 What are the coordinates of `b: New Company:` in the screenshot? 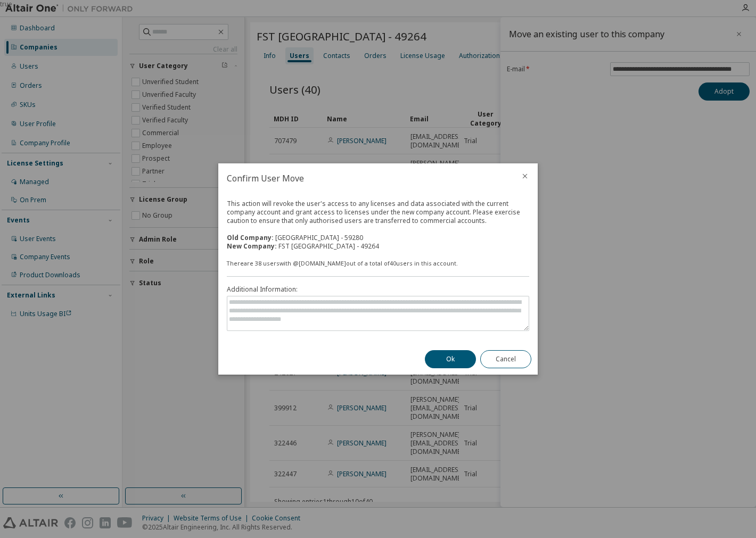 It's located at (252, 246).